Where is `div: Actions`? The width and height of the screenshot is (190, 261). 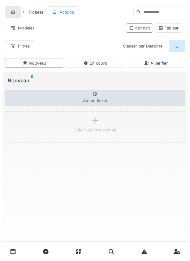 div: Actions is located at coordinates (63, 12).